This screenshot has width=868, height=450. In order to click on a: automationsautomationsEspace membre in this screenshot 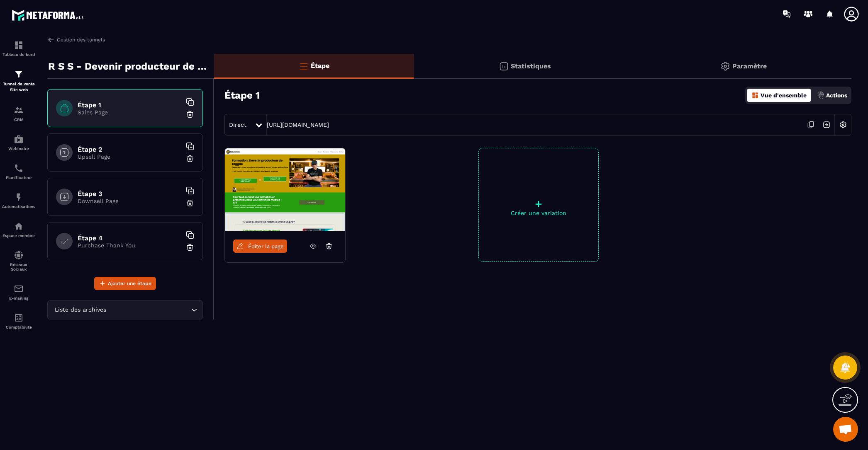, I will do `click(19, 229)`.